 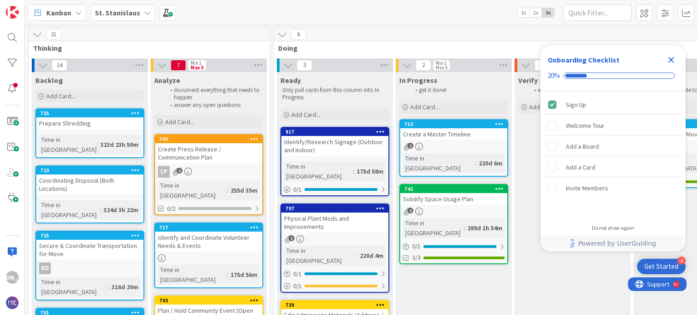 I want to click on li: answer any open questions, so click(x=213, y=105).